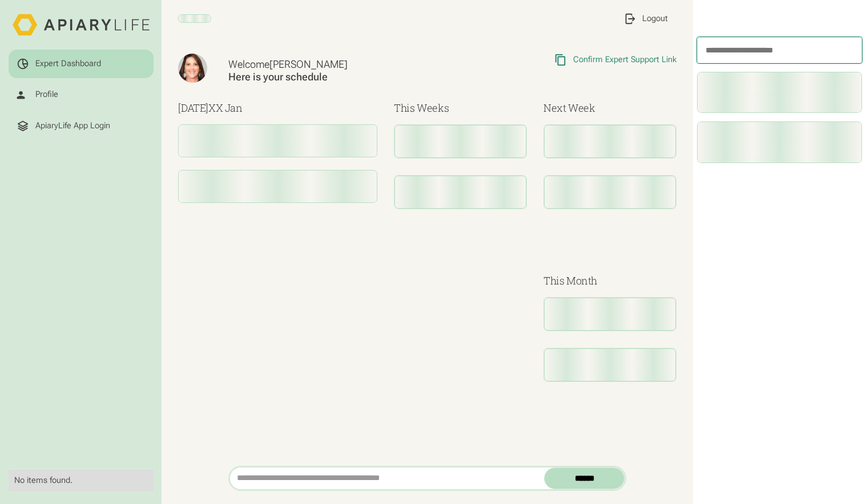  I want to click on div: Here is your schedule, so click(339, 77).